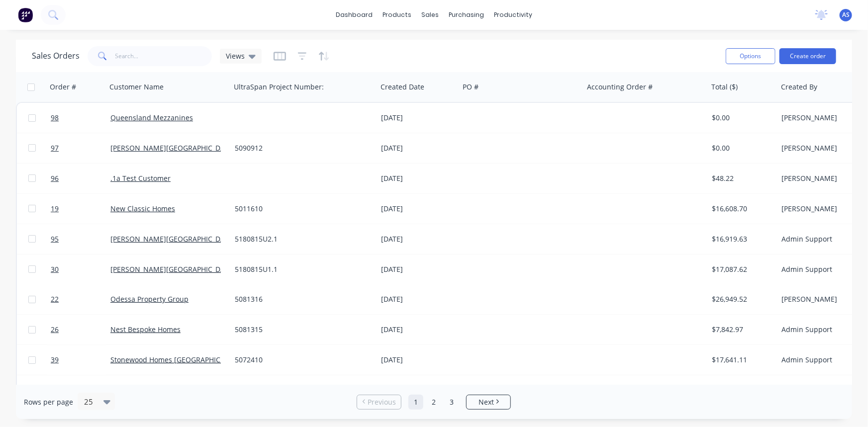  Describe the element at coordinates (429, 15) in the screenshot. I see `div: sales` at that location.